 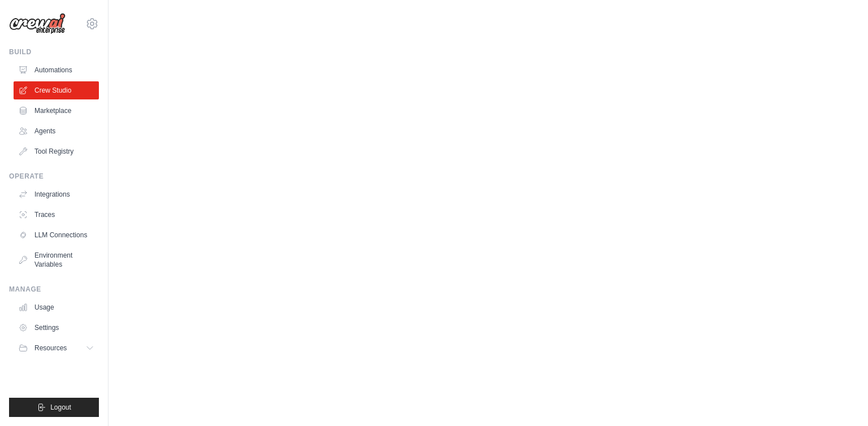 I want to click on a: Environment Variables, so click(x=56, y=259).